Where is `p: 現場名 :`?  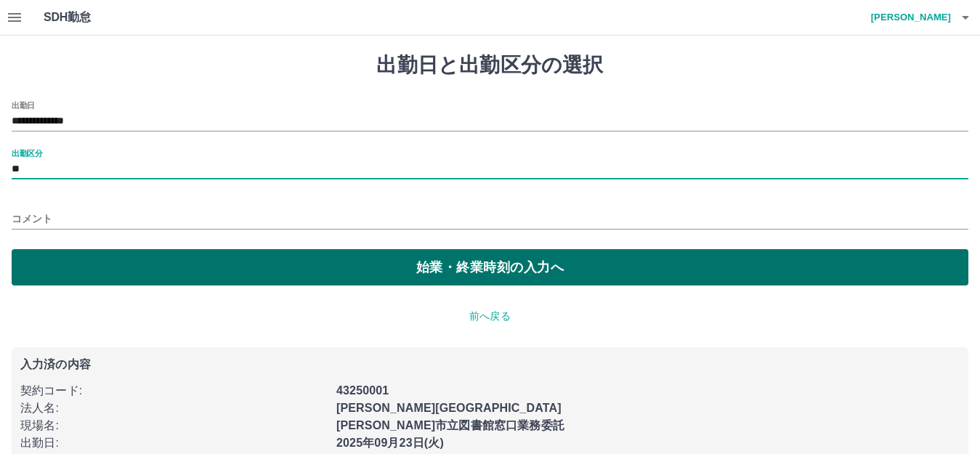
p: 現場名 : is located at coordinates (174, 426).